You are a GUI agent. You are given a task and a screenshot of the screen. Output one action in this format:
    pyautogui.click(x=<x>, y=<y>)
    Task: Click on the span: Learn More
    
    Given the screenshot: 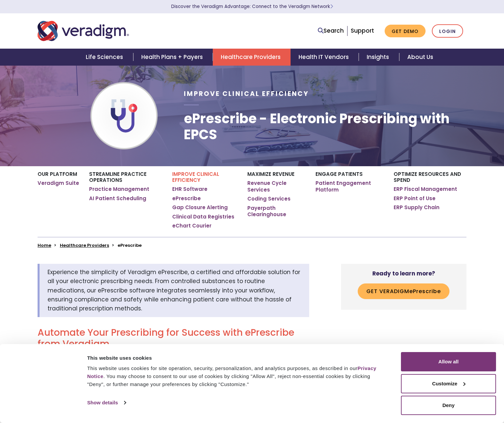 What is the action you would take?
    pyautogui.click(x=332, y=7)
    